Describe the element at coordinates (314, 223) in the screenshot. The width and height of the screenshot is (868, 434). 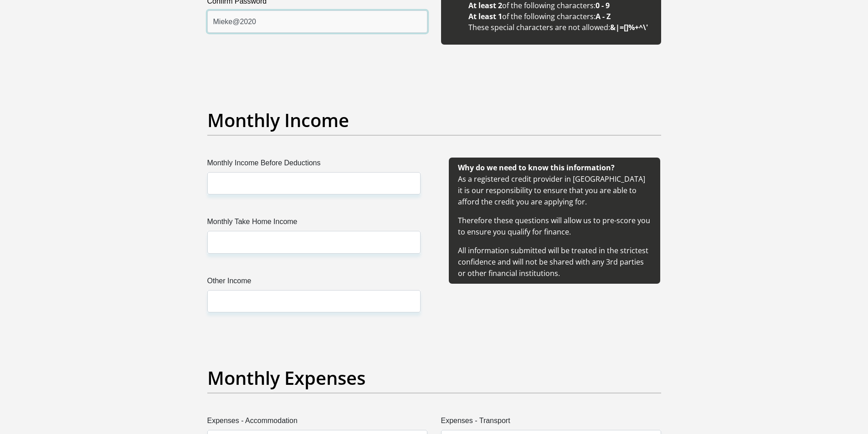
I see `label: Monthly Take Home Income` at that location.